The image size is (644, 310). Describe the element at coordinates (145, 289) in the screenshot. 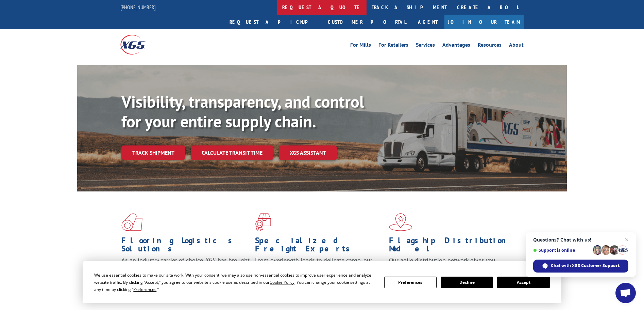

I see `span: Preferences` at that location.